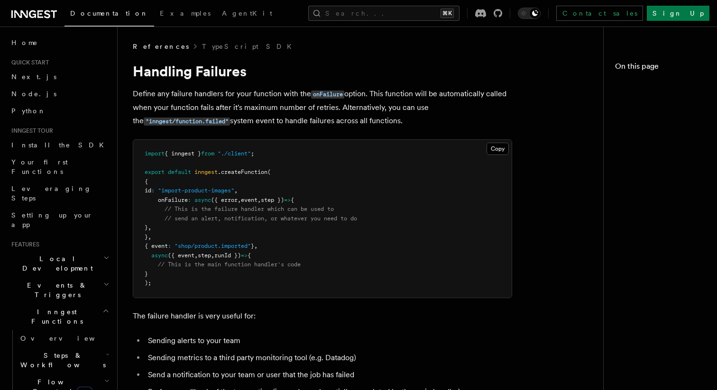 The image size is (717, 390). I want to click on span: step }), so click(272, 200).